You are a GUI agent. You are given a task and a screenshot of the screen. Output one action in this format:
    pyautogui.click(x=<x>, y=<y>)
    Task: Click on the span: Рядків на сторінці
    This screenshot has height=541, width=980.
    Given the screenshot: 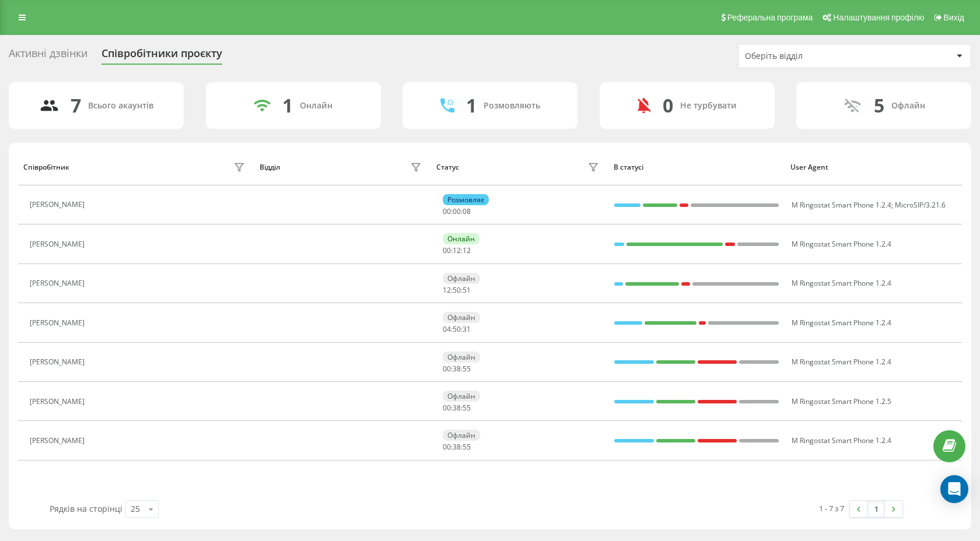 What is the action you would take?
    pyautogui.click(x=86, y=508)
    